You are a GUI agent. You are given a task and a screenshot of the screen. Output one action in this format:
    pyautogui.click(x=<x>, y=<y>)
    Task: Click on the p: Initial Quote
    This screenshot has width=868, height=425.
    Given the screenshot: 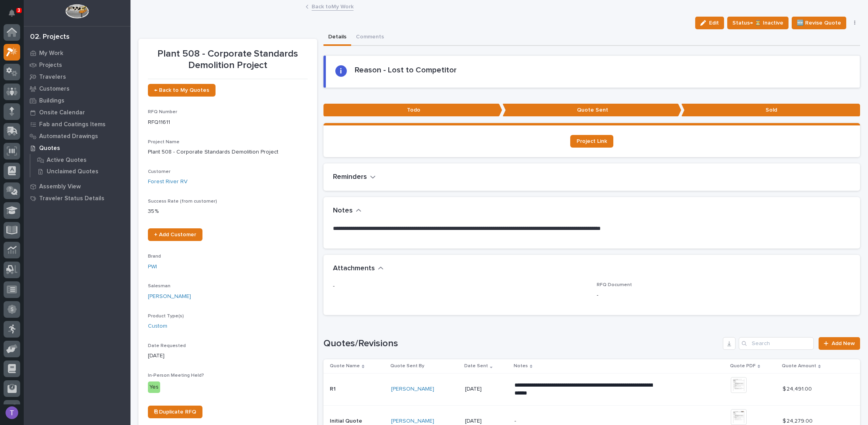 What is the action you would take?
    pyautogui.click(x=347, y=420)
    